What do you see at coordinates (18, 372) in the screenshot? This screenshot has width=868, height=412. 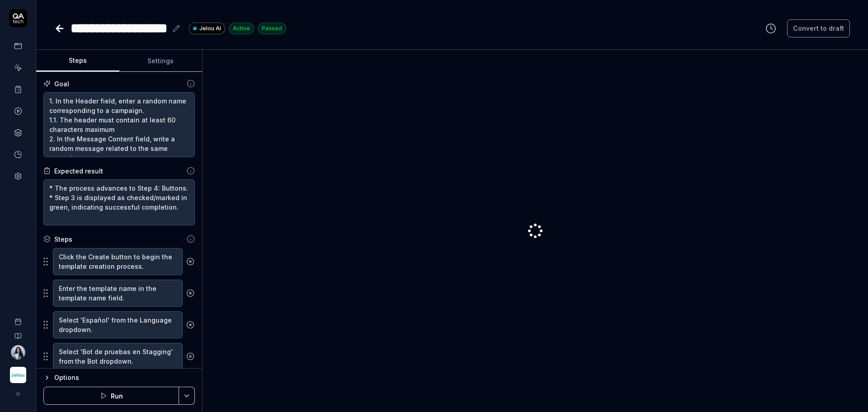 I see `button: Jelou AI Logo` at bounding box center [18, 372].